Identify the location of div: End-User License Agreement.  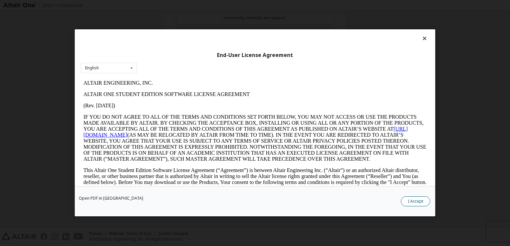
(255, 55).